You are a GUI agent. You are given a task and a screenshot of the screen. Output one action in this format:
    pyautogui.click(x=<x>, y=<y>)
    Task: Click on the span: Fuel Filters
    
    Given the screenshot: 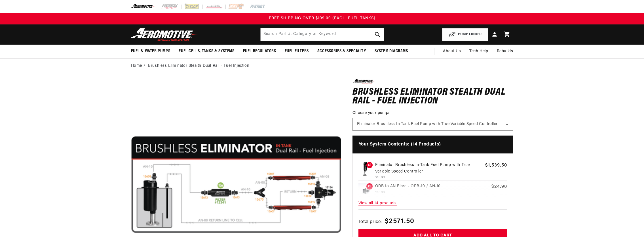 What is the action you would take?
    pyautogui.click(x=297, y=51)
    